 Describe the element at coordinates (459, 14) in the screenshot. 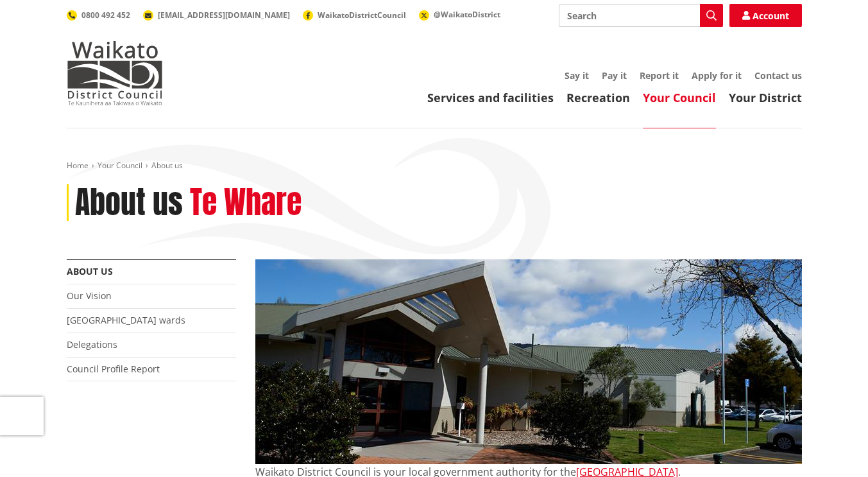

I see `a: @WaikatoDistrict` at that location.